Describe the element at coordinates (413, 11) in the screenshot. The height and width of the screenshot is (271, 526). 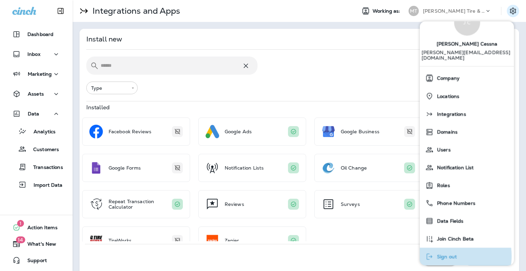
I see `div: MT` at that location.